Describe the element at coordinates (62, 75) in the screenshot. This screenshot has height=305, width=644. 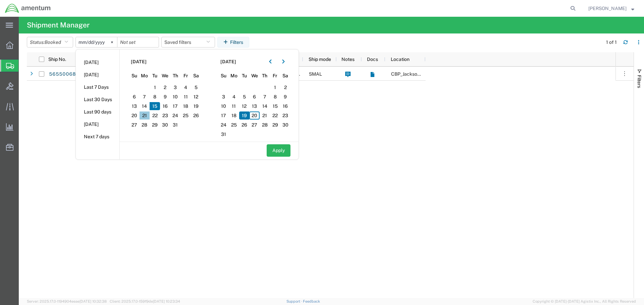
I see `a: 56550068` at that location.